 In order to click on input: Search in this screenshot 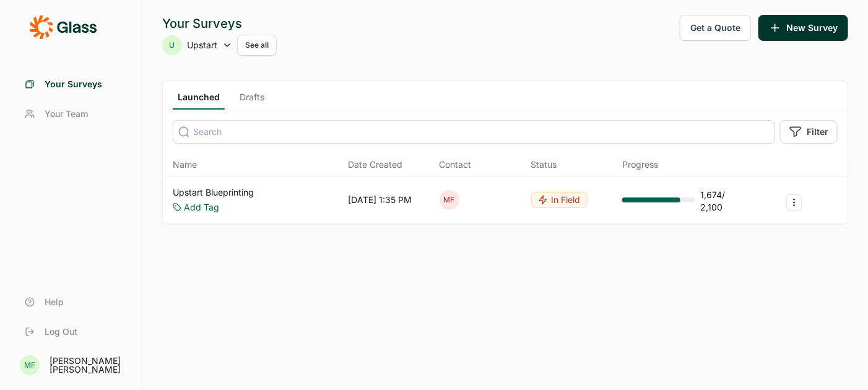, I will do `click(474, 132)`.